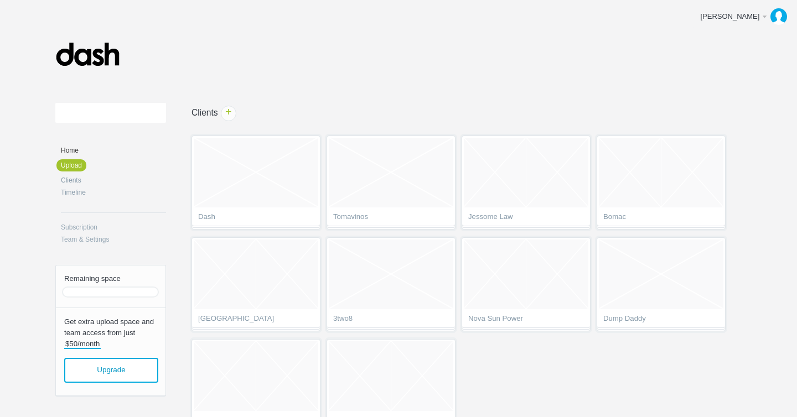 The image size is (797, 417). I want to click on a: Dump Daddy, so click(661, 284).